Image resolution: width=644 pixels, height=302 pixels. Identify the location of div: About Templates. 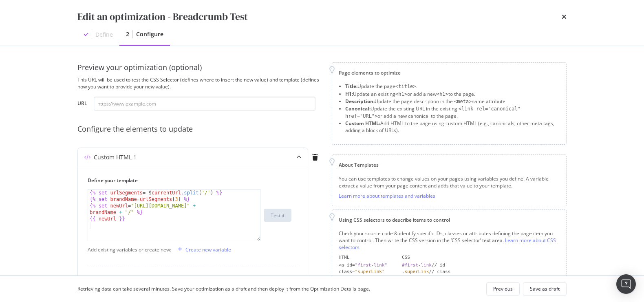
(449, 165).